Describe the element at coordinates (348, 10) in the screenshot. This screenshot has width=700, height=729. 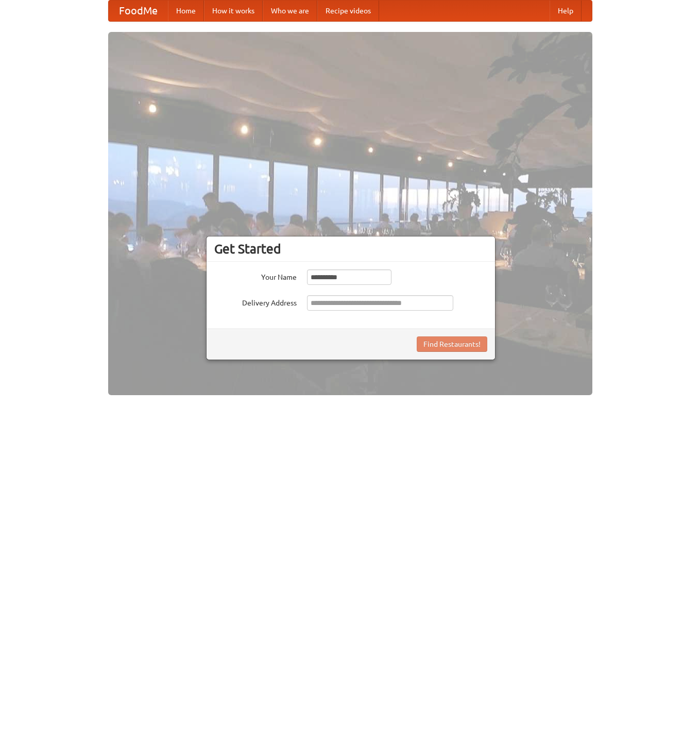
I see `a: Recipe videos` at that location.